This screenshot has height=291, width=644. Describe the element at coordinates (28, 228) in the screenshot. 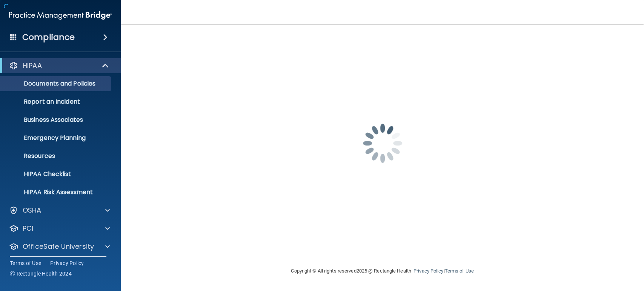

I see `p: PCI` at that location.